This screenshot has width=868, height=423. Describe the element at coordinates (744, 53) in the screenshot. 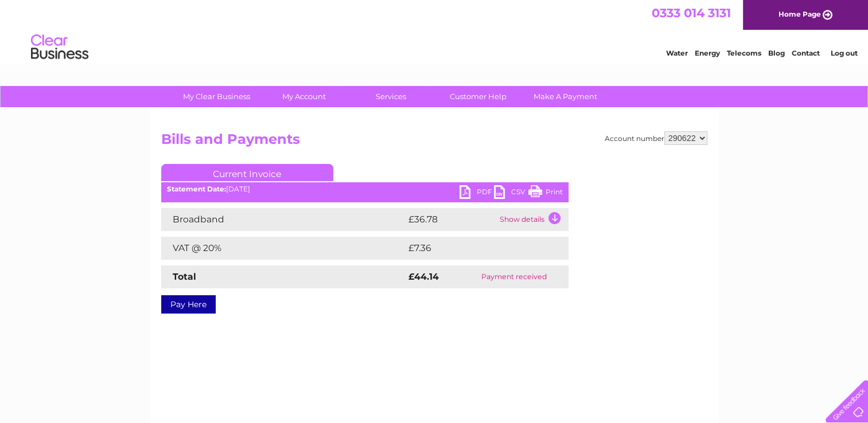

I see `a: Telecoms` at that location.